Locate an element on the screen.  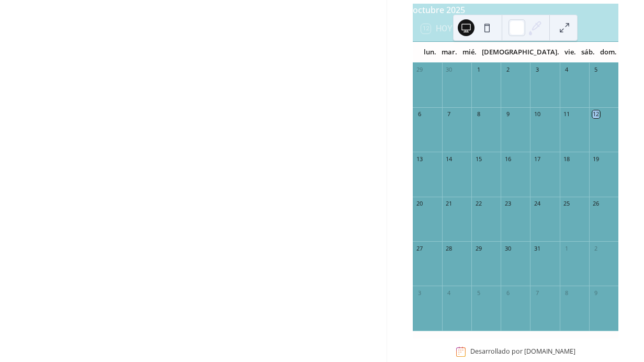
div: 26 is located at coordinates (596, 204).